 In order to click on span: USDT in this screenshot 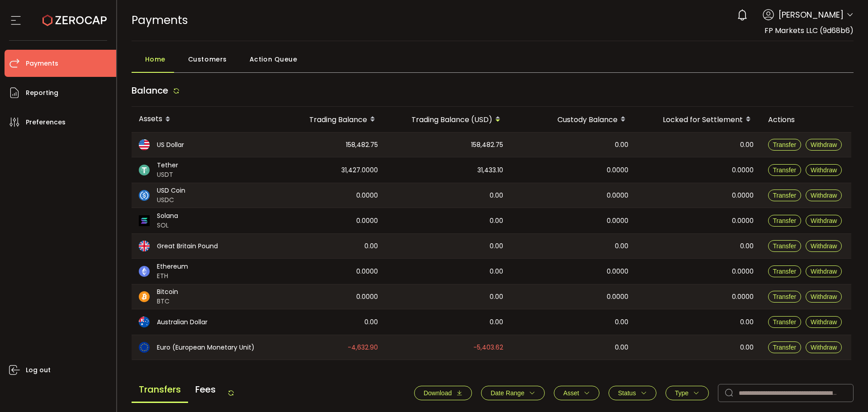, I will do `click(167, 175)`.